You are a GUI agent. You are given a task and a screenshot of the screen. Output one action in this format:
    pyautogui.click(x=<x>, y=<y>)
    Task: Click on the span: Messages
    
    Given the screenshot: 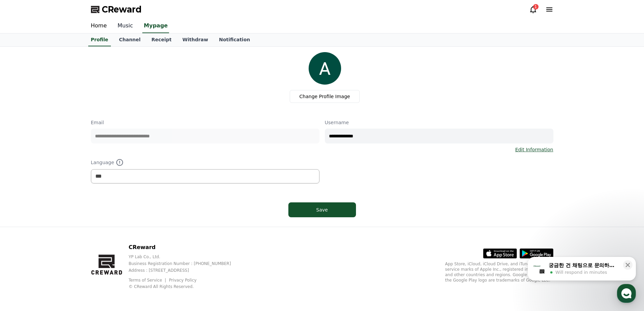 What is the action you would take?
    pyautogui.click(x=66, y=228)
    